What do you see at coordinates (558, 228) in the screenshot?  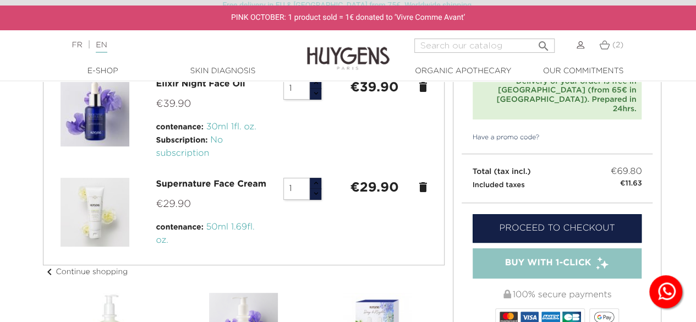 I see `a: Proceed to checkout` at bounding box center [558, 228].